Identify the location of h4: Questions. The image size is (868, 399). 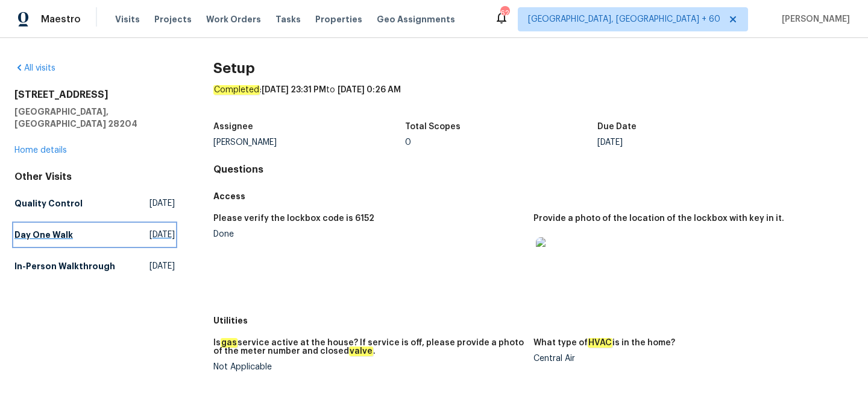
(533, 170).